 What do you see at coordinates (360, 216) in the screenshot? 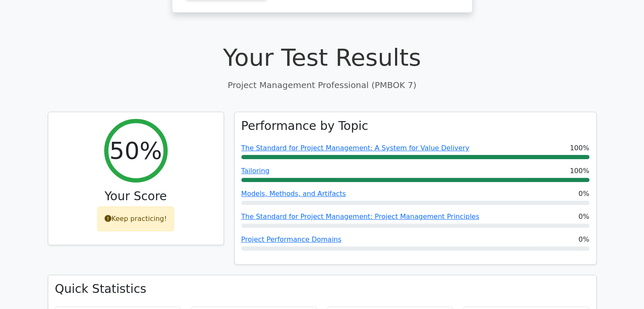
I see `a: The Standard for Project Management: Project Management Principles` at bounding box center [360, 216].